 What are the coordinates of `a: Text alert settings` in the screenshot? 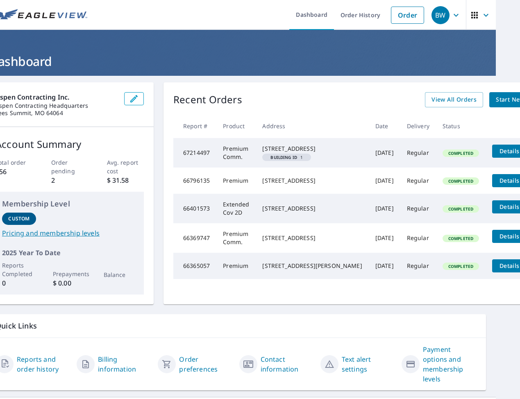 It's located at (369, 365).